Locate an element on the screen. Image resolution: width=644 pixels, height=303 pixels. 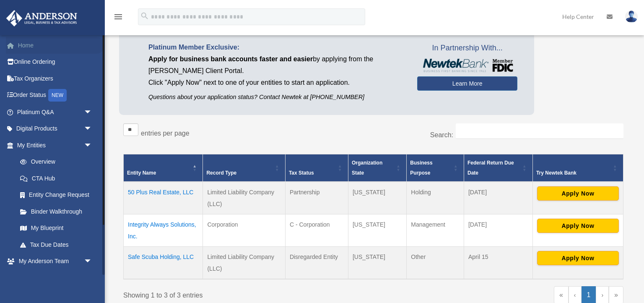
td: 50 Plus Real Estate, LLC is located at coordinates (163, 198).